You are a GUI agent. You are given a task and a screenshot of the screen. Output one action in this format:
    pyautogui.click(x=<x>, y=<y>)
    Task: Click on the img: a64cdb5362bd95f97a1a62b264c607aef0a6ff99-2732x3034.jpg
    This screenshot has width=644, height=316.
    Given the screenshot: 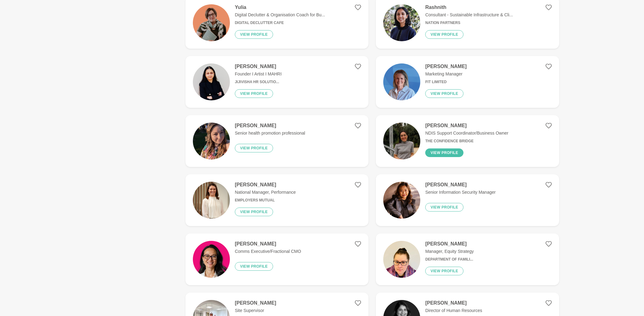 What is the action you would take?
    pyautogui.click(x=211, y=82)
    